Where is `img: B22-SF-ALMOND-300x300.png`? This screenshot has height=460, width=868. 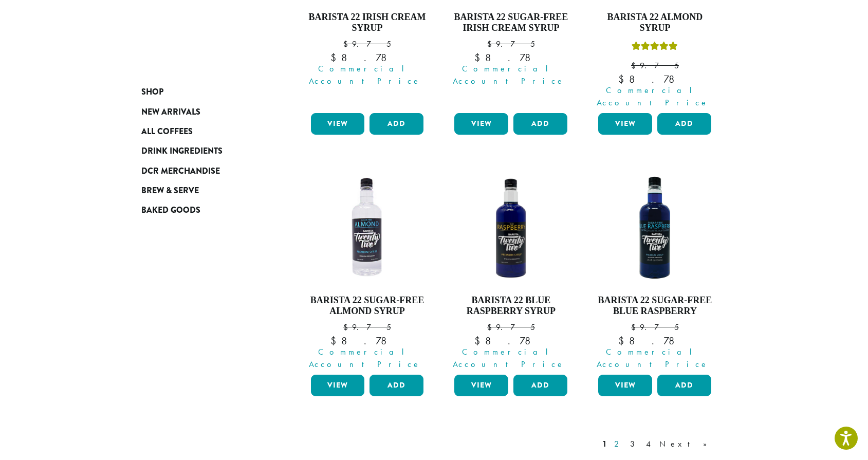 img: B22-SF-ALMOND-300x300.png is located at coordinates (367, 227).